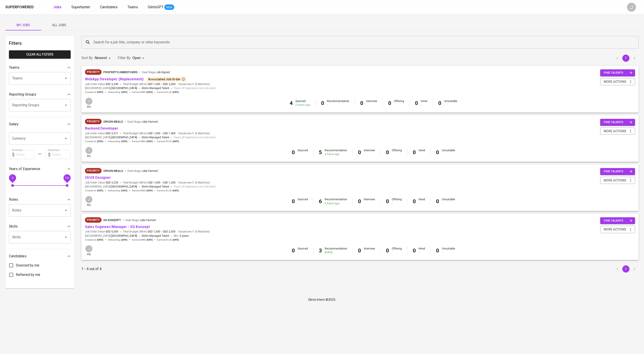  I want to click on div: Teams, so click(40, 68).